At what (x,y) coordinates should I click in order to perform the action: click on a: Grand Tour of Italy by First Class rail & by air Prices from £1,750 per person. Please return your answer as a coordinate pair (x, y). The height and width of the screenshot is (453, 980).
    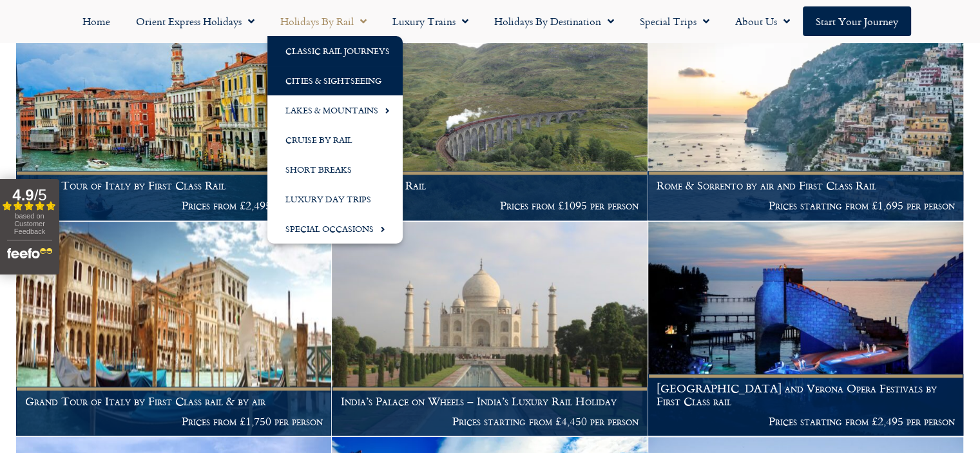
    Looking at the image, I should click on (174, 329).